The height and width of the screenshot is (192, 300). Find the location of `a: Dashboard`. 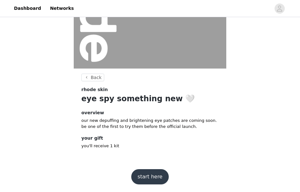

a: Dashboard is located at coordinates (27, 8).